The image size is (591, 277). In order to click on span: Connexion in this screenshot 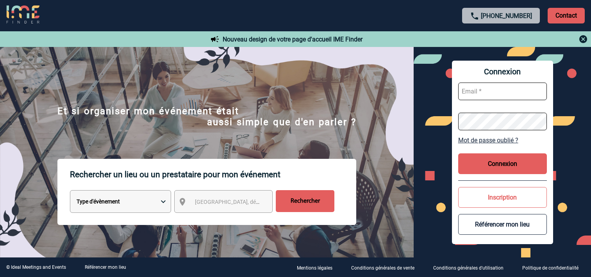, I will do `click(502, 71)`.